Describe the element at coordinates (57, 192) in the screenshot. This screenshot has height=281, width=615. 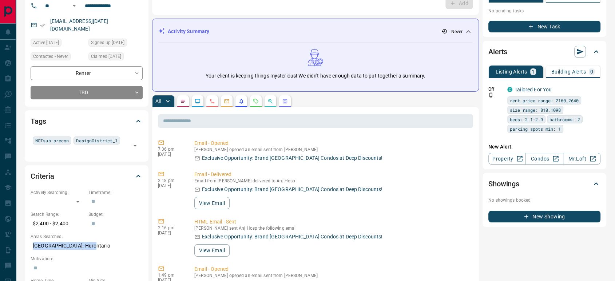
I see `p: Actively Searching:` at that location.